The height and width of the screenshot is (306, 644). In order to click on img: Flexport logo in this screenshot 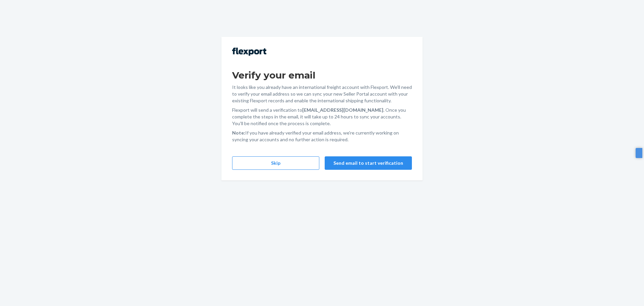, I will do `click(249, 51)`.